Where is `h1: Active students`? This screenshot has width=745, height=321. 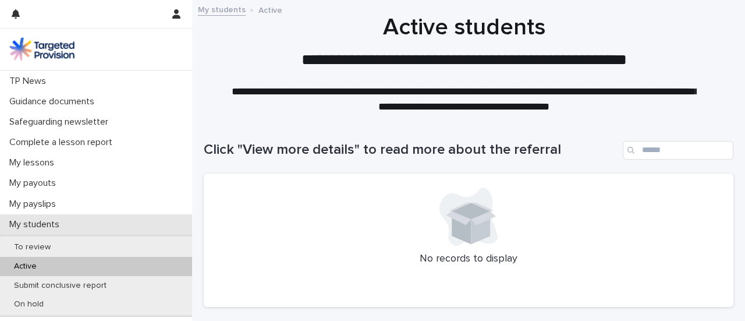
h1: Active students is located at coordinates (464, 27).